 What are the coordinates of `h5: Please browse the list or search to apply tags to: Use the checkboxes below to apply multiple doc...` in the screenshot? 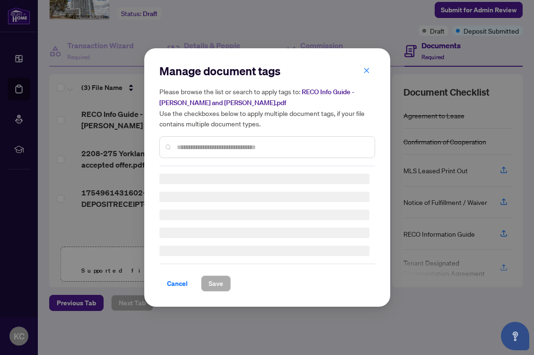 It's located at (267, 107).